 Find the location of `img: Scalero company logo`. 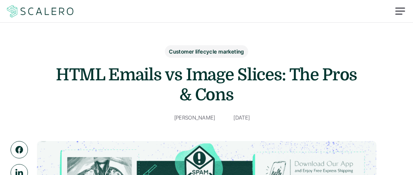

img: Scalero company logo is located at coordinates (40, 11).